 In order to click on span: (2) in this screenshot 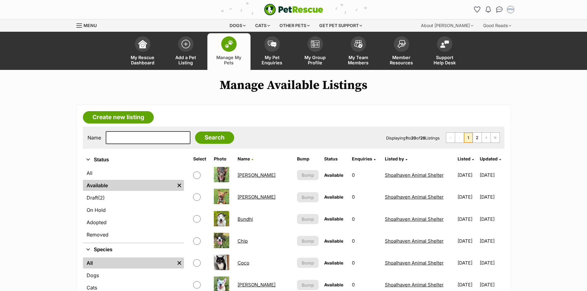, I will do `click(101, 198)`.